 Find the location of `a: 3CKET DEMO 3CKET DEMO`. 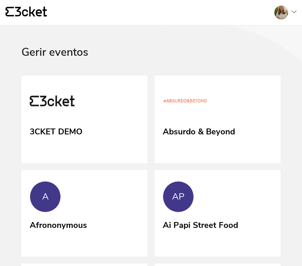

a: 3CKET DEMO 3CKET DEMO is located at coordinates (84, 119).